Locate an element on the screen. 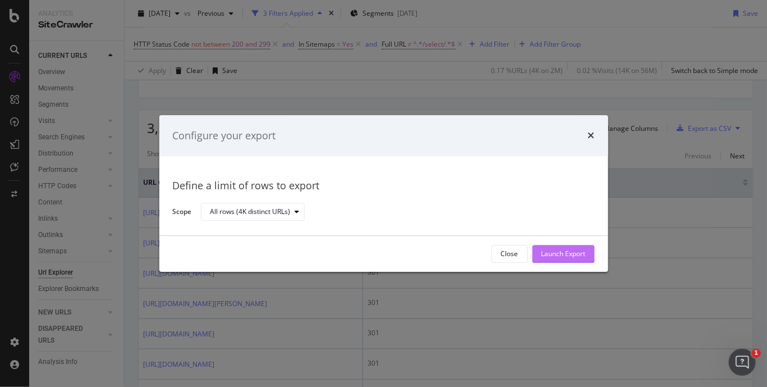 The image size is (767, 387). div: Close is located at coordinates (510, 254).